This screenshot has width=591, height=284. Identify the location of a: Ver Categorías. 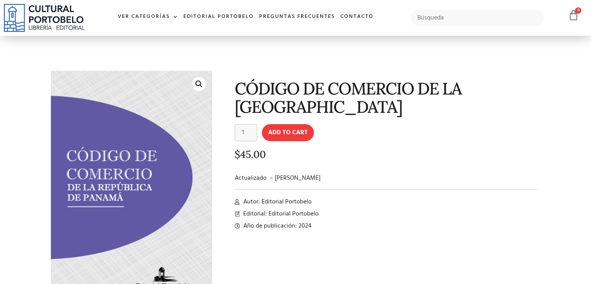
(148, 17).